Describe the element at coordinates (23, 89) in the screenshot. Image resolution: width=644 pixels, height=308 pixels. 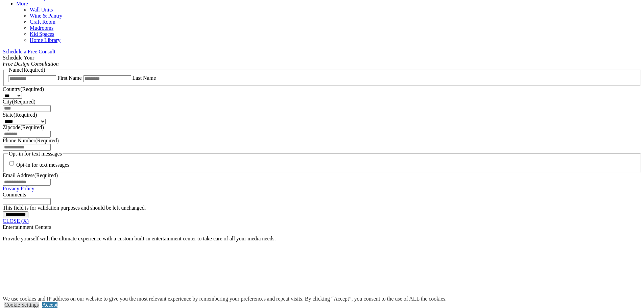
I see `label: Country` at that location.